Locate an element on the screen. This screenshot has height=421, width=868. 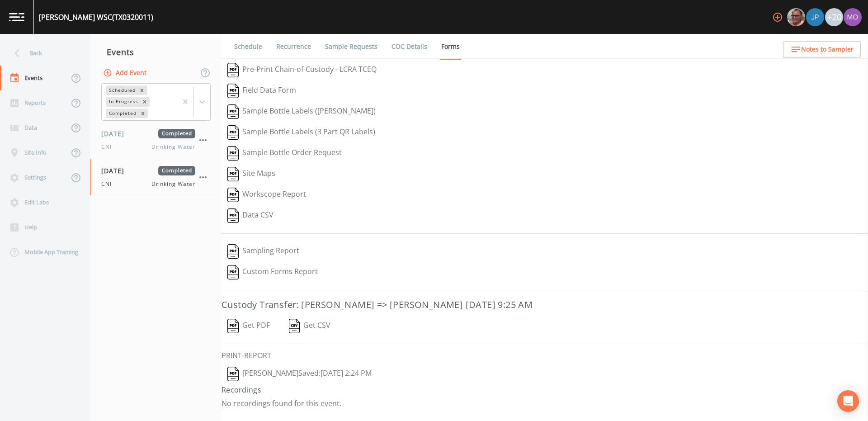
button: Sample Bottle Labels (3 Part QR Labels) is located at coordinates (301, 133).